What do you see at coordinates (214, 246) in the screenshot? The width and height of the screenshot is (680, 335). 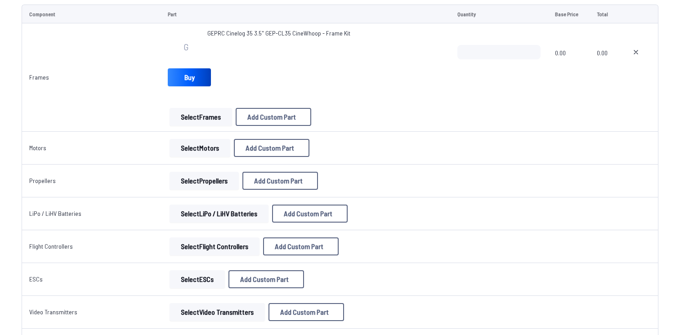 I see `a: SelectFlight Controllers` at bounding box center [214, 246].